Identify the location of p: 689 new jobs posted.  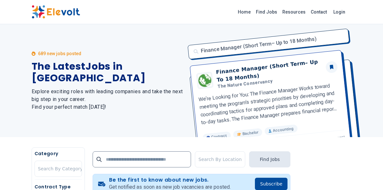
(60, 54).